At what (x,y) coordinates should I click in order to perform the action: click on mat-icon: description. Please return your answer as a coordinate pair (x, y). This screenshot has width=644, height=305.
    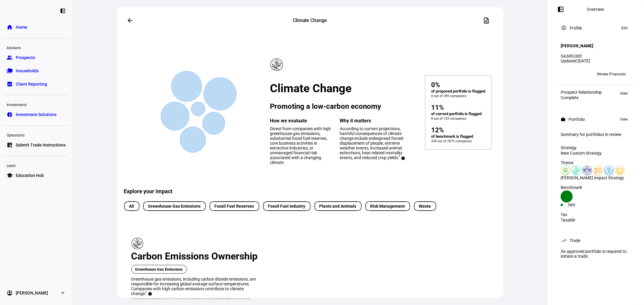
    Looking at the image, I should click on (486, 21).